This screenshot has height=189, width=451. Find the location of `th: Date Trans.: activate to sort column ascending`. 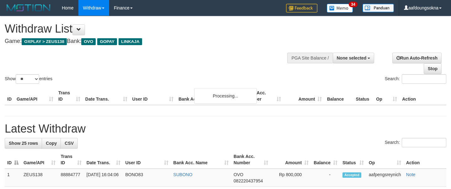

th: Date Trans.: activate to sort column ascending is located at coordinates (103, 159).